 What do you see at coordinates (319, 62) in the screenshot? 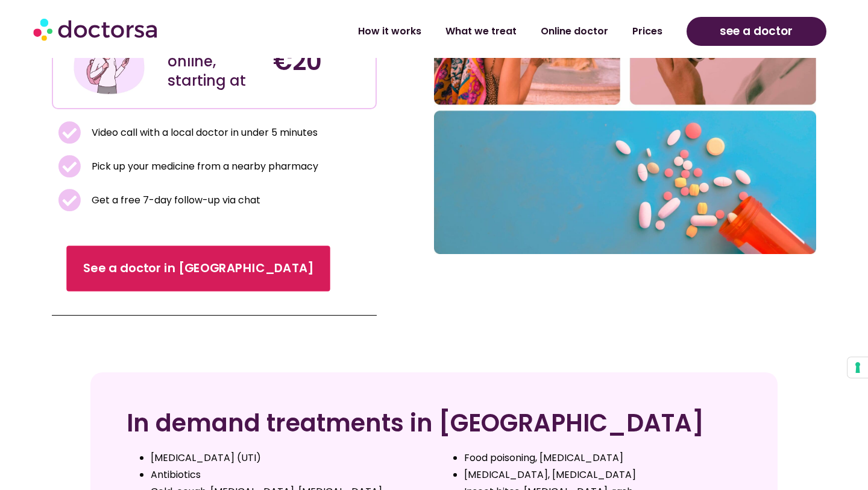
I see `h4: €20` at bounding box center [319, 62].